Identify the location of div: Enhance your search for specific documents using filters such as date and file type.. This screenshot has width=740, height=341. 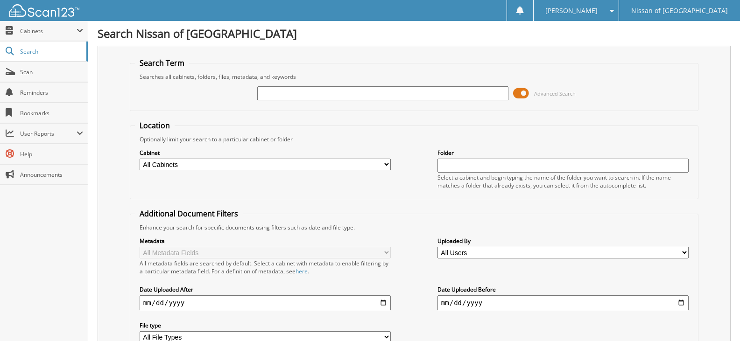
(414, 227).